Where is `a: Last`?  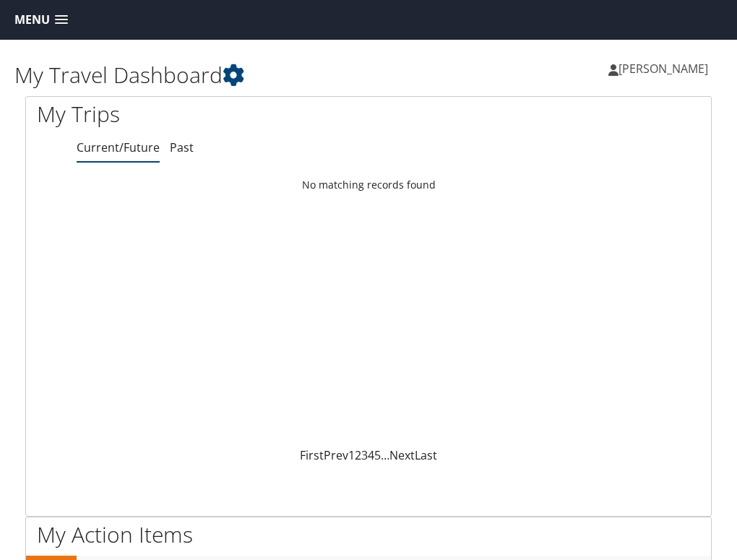
a: Last is located at coordinates (426, 455).